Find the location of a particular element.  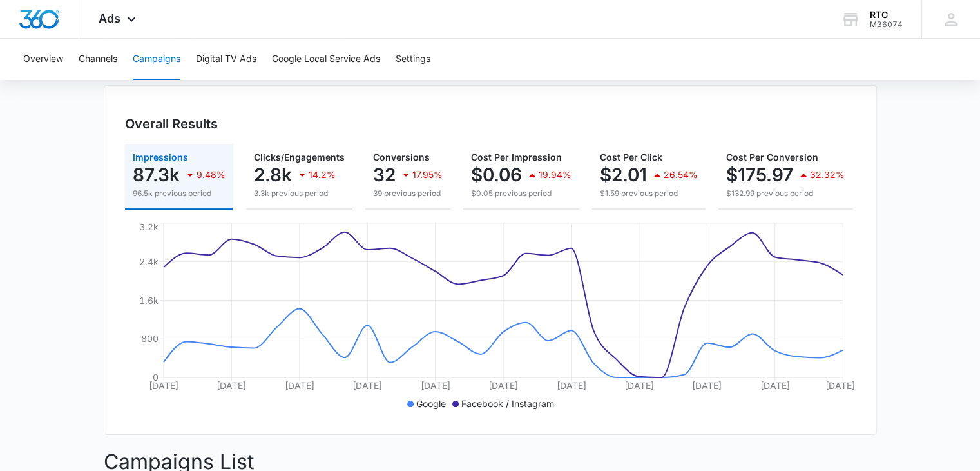

p: 2.8k is located at coordinates (273, 175).